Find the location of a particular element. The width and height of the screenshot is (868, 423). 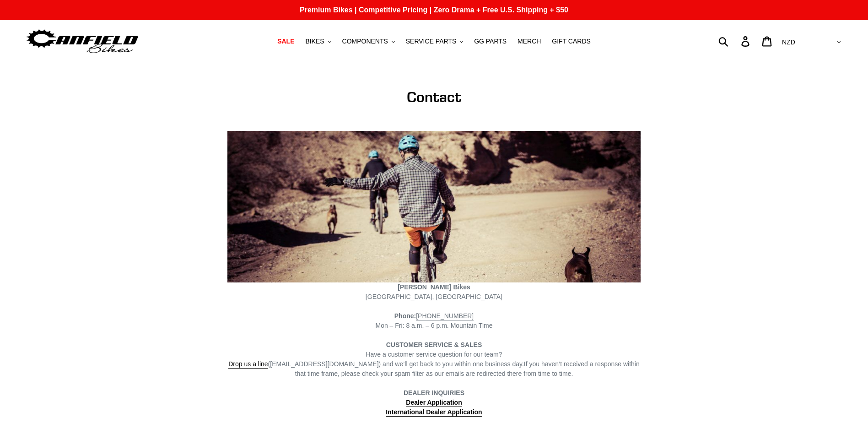

a: Drop us a line is located at coordinates (248, 365).